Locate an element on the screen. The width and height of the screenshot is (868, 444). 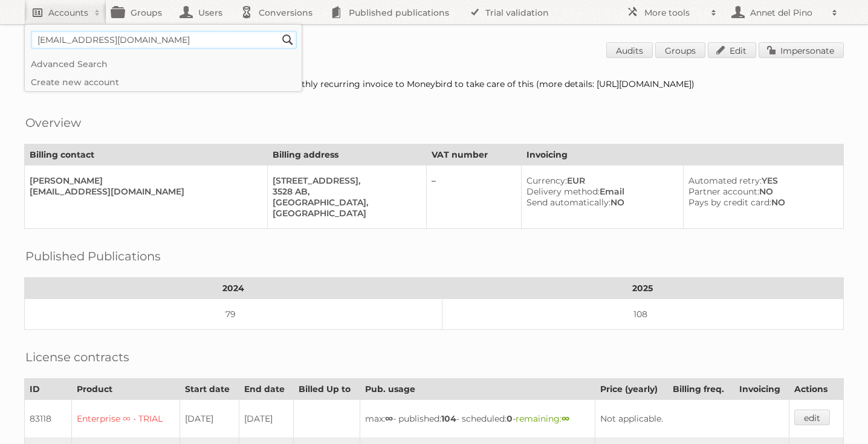
th: ID is located at coordinates (48, 389).